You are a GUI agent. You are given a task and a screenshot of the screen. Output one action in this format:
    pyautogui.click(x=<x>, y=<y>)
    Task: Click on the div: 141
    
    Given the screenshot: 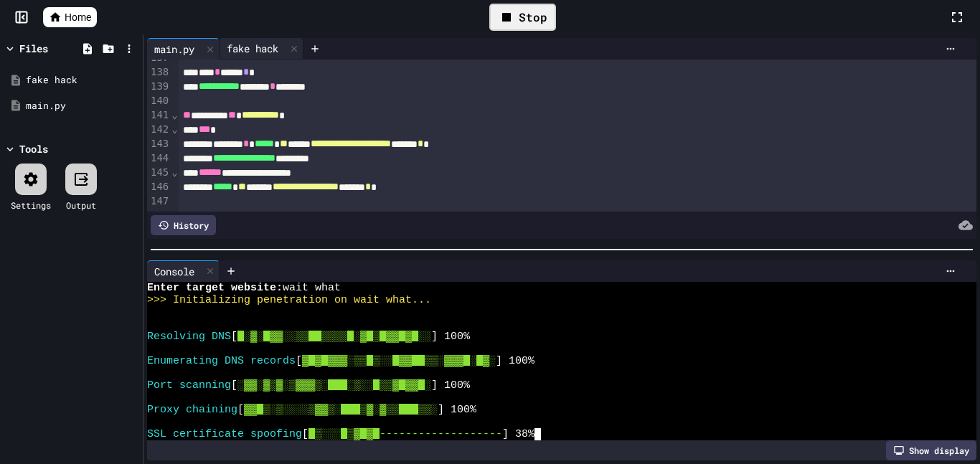 What is the action you would take?
    pyautogui.click(x=159, y=115)
    